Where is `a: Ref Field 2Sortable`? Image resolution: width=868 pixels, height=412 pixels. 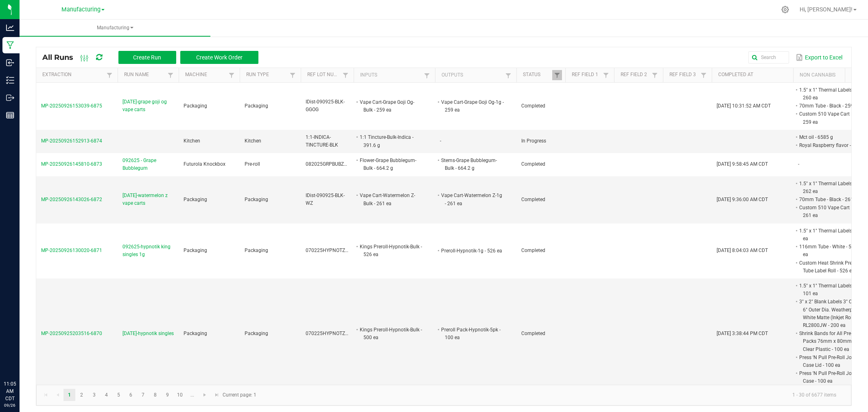 a: Ref Field 2Sortable is located at coordinates (635, 75).